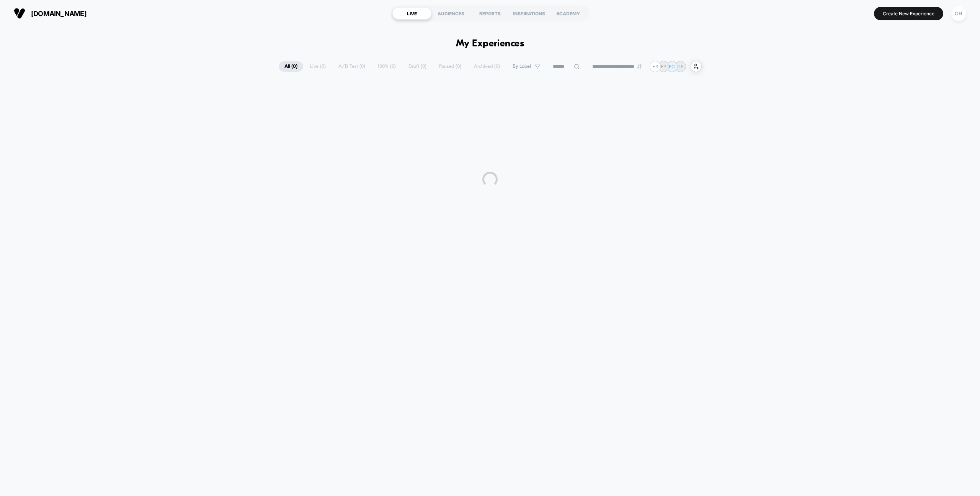  What do you see at coordinates (490, 14) in the screenshot?
I see `div: REPORTS` at bounding box center [490, 14].